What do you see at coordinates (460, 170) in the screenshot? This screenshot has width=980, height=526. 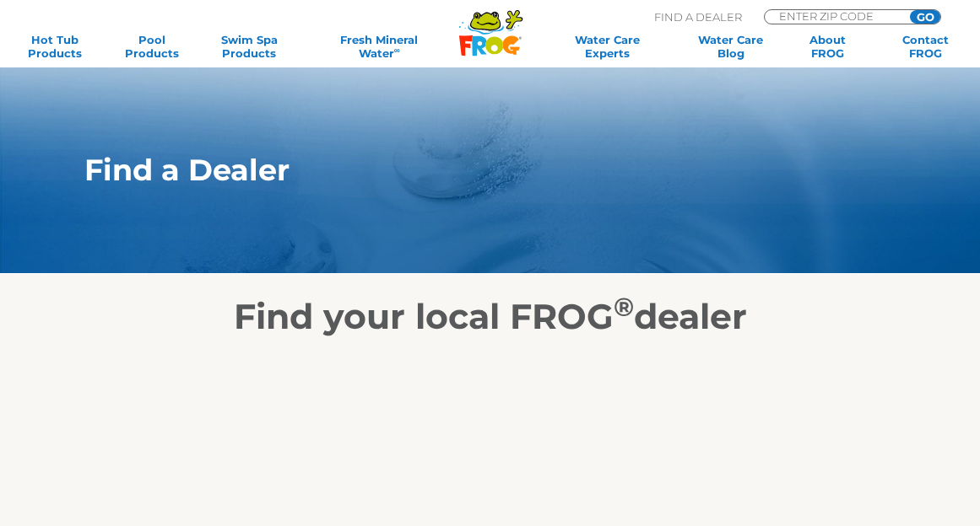 I see `h1: Find a Dealer` at bounding box center [460, 170].